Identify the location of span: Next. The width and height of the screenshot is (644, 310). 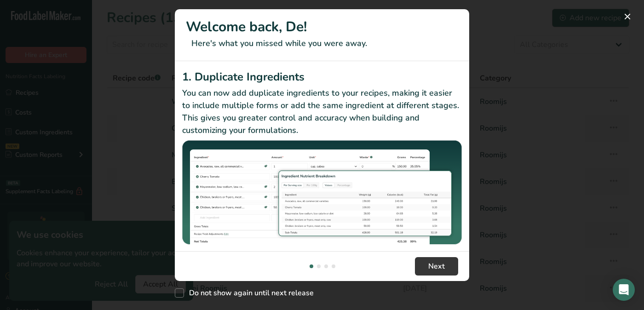
(437, 266).